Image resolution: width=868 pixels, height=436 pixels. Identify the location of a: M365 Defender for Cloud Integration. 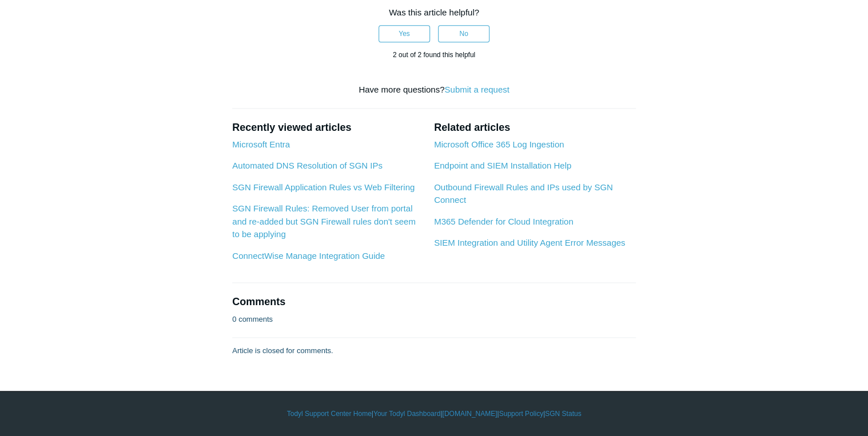
(503, 221).